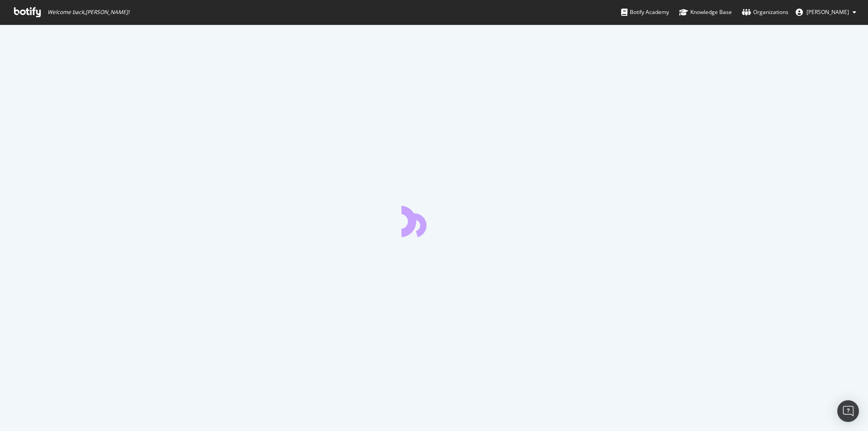  I want to click on div: Open Intercom Messenger, so click(848, 411).